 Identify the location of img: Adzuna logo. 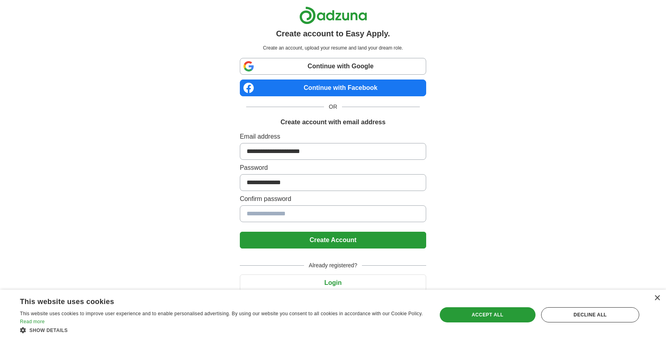
(333, 15).